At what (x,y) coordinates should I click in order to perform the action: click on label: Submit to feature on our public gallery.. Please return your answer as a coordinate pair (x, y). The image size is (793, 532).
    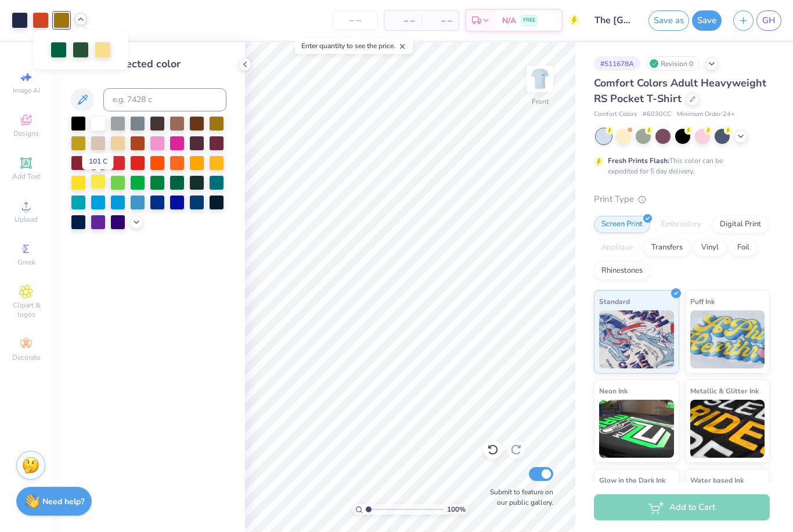
    Looking at the image, I should click on (518, 497).